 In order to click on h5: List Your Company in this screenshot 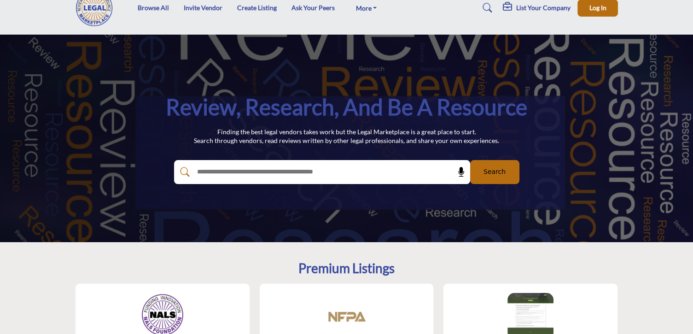, I will do `click(544, 8)`.